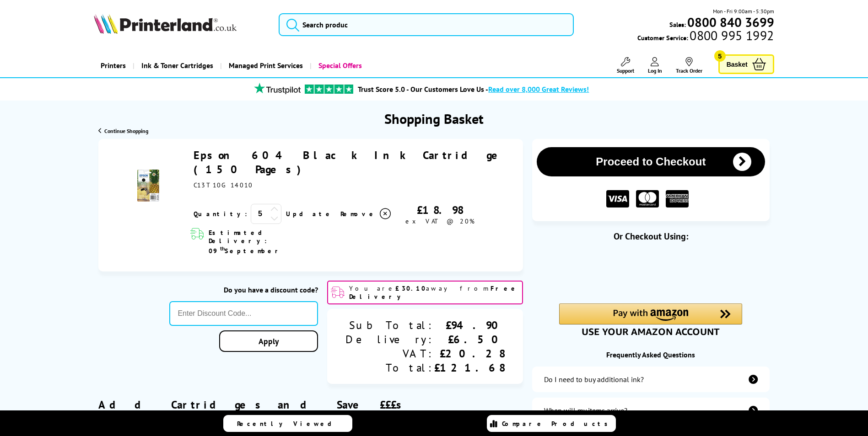 Image resolution: width=868 pixels, height=436 pixels. I want to click on a: Printerland Logo, so click(180, 25).